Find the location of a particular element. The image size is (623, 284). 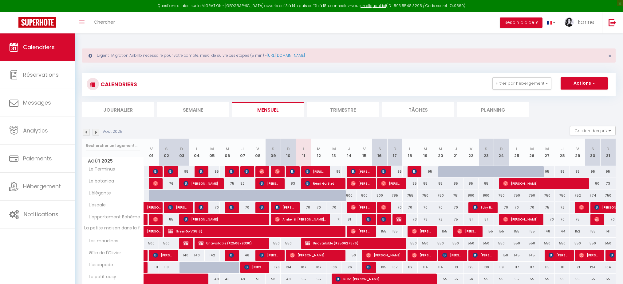

a: en cliquant ici is located at coordinates (373, 6).